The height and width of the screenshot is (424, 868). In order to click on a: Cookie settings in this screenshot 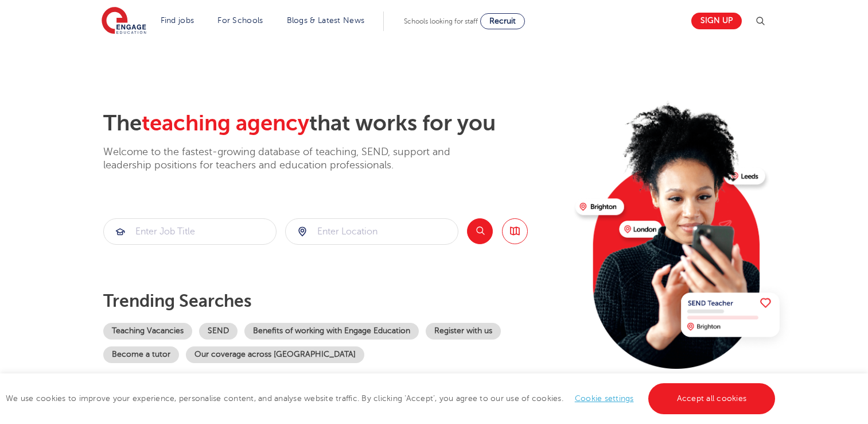, I will do `click(604, 398)`.